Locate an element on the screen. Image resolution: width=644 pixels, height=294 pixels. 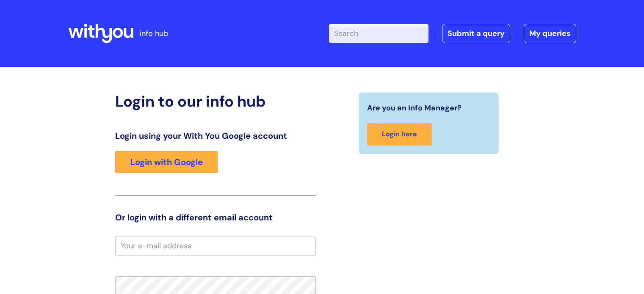
input: Search is located at coordinates (378, 33).